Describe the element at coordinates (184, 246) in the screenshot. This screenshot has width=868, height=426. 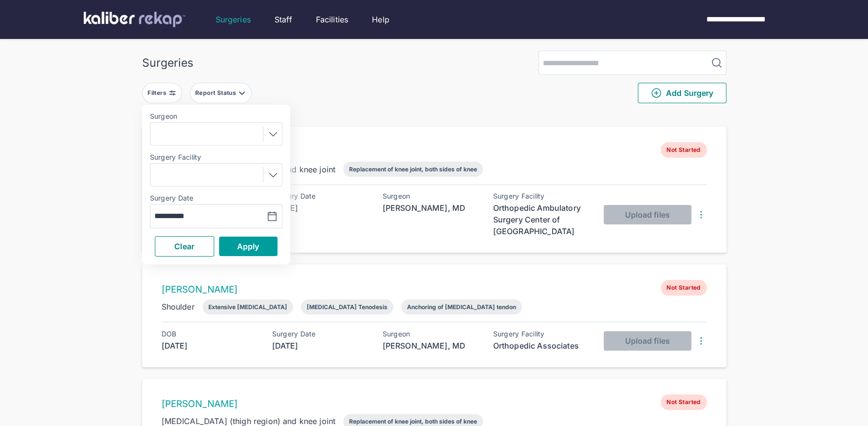
I see `span: Clear` at that location.